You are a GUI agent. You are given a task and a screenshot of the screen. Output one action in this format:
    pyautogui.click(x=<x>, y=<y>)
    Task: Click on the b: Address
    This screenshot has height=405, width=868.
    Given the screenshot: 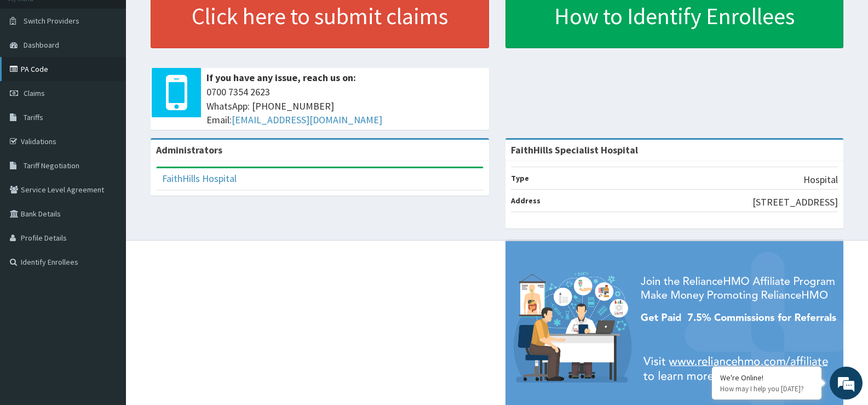 What is the action you would take?
    pyautogui.click(x=526, y=201)
    